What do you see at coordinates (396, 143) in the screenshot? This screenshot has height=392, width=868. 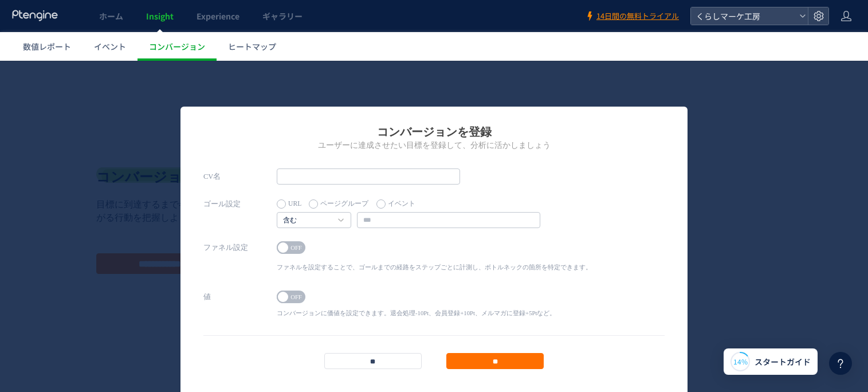 I see `label: イベント` at bounding box center [396, 143].